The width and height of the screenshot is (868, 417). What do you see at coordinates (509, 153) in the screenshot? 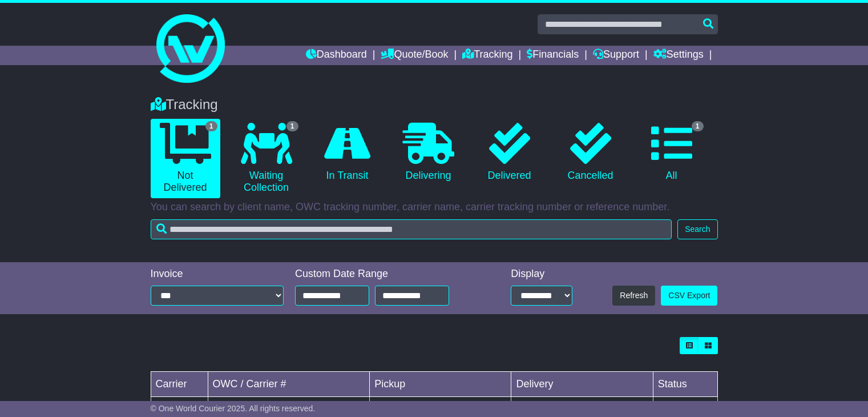
I see `a: Delivered` at bounding box center [509, 153].